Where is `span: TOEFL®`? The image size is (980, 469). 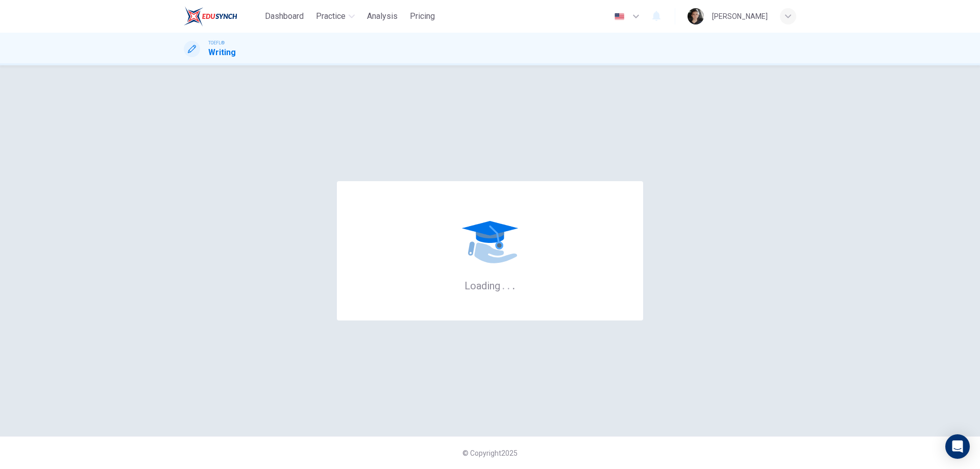 span: TOEFL® is located at coordinates (217, 43).